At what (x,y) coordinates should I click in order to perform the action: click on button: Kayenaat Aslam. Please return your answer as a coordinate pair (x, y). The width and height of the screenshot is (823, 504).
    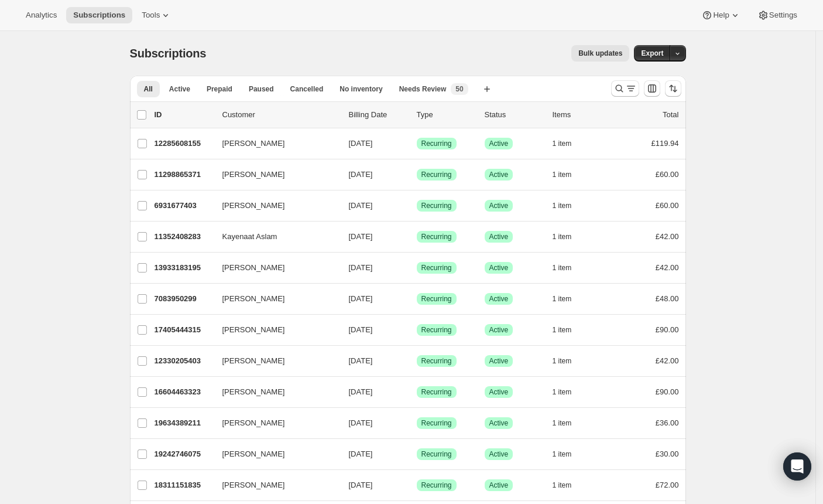
    Looking at the image, I should click on (274, 237).